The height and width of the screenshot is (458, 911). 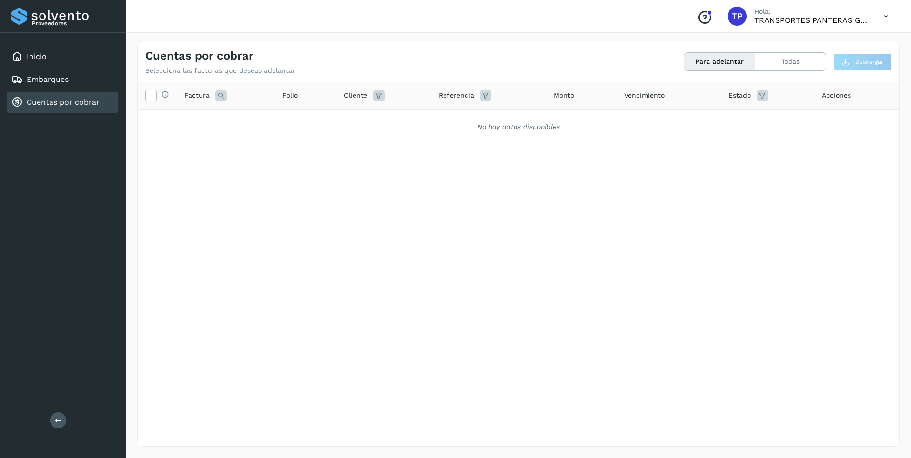 What do you see at coordinates (199, 56) in the screenshot?
I see `h4: Cuentas por cobrar` at bounding box center [199, 56].